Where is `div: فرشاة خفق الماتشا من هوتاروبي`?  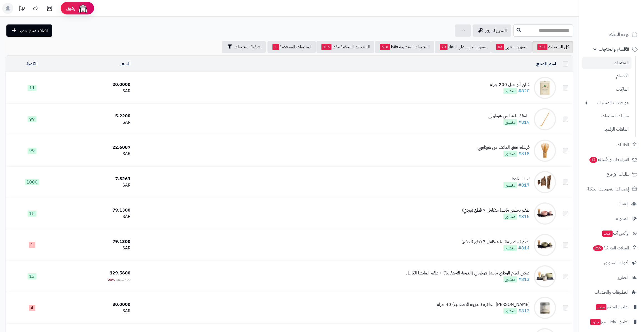 div: فرشاة خفق الماتشا من هوتاروبي is located at coordinates (503, 147).